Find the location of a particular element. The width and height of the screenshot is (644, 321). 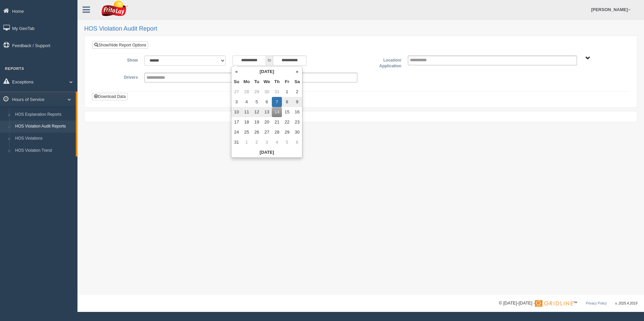

td: 8 is located at coordinates (287, 102).